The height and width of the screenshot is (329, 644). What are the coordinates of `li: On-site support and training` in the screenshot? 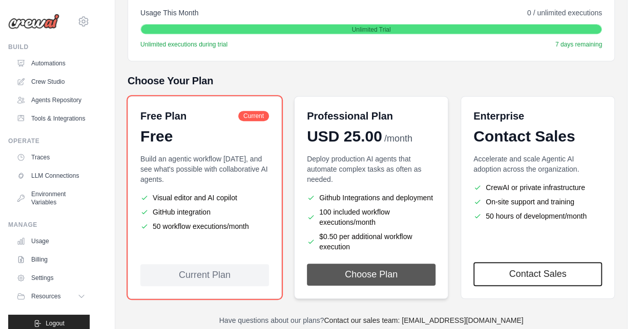 It's located at (537, 202).